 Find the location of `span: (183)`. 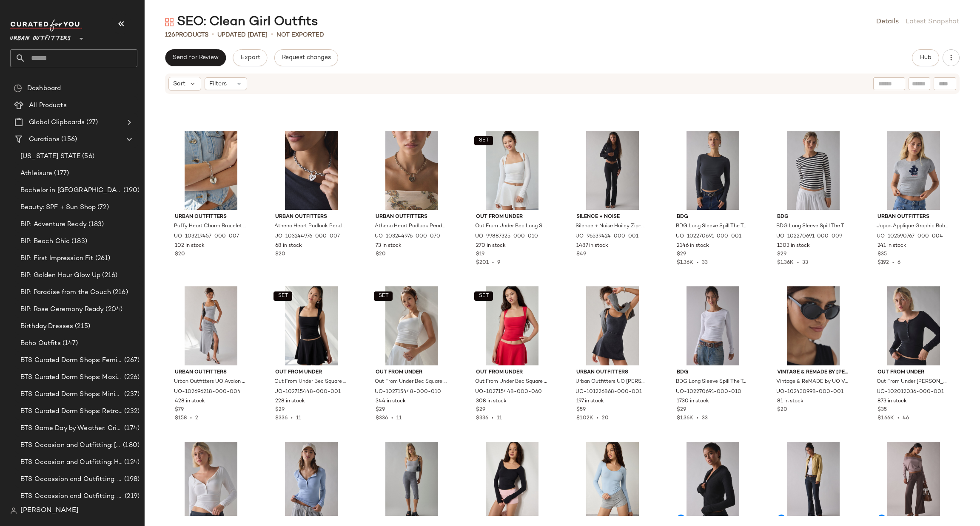

span: (183) is located at coordinates (78, 241).